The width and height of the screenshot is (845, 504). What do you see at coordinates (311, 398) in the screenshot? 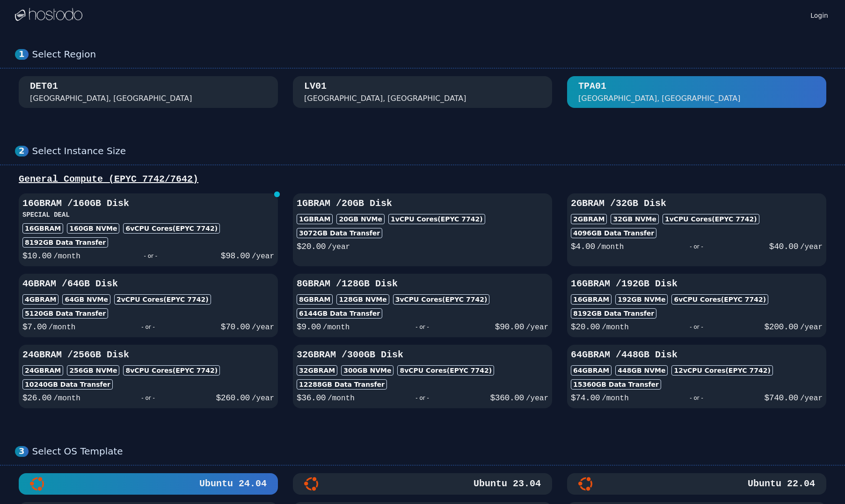
I see `span: $ 36.00` at bounding box center [311, 398].